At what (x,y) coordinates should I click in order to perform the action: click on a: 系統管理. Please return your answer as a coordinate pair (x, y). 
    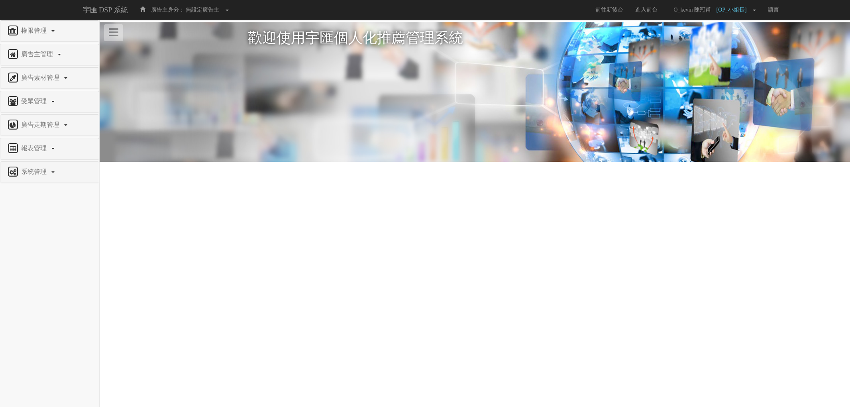
    Looking at the image, I should click on (49, 172).